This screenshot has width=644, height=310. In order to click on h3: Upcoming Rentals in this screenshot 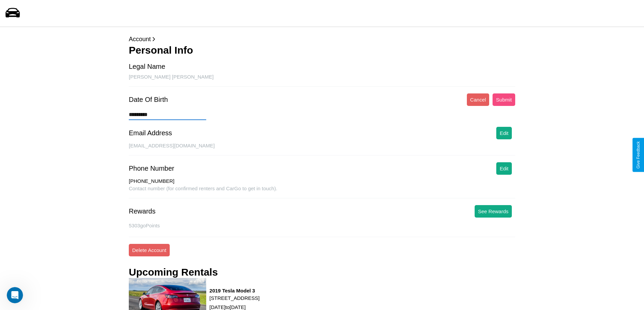, I will do `click(173, 272)`.